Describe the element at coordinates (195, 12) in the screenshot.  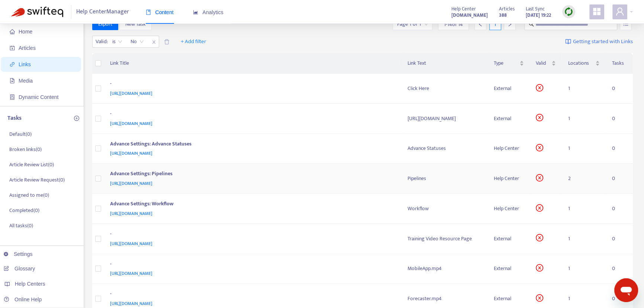
I see `span: area-chart` at that location.